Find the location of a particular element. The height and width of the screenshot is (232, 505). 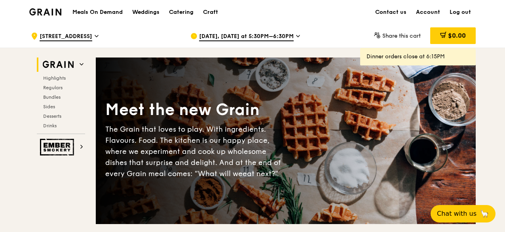

span: Desserts is located at coordinates (52, 116).